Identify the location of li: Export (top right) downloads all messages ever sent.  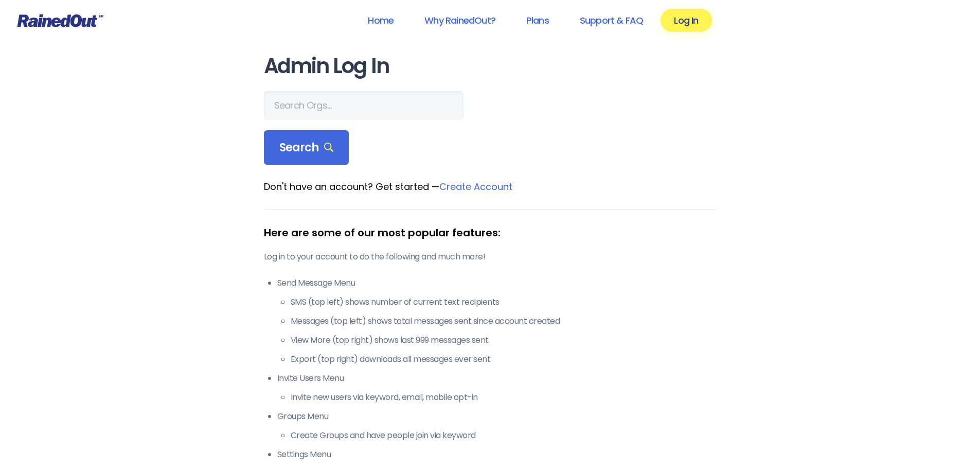
(504, 359).